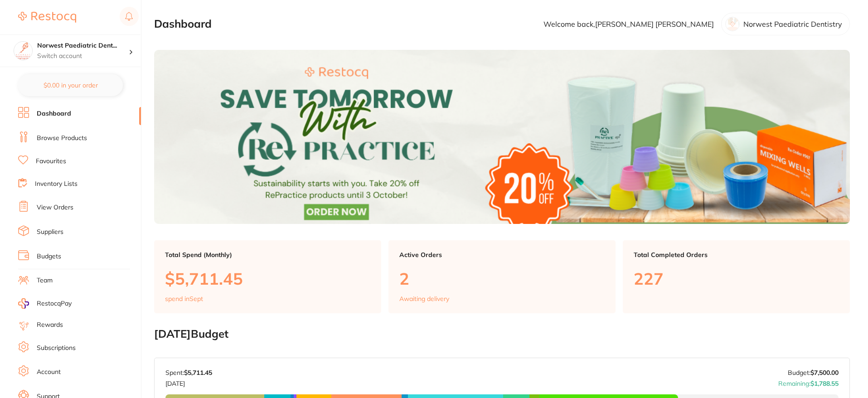 The width and height of the screenshot is (868, 398). Describe the element at coordinates (502, 278) in the screenshot. I see `p: 2` at that location.